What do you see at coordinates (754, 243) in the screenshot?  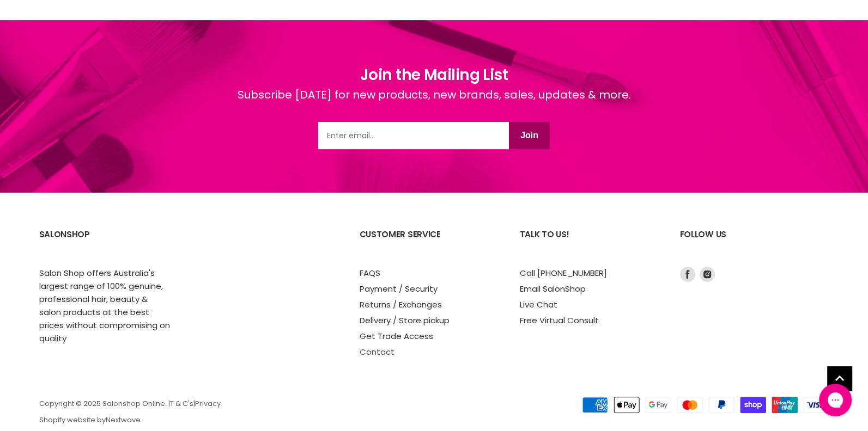 I see `h2: Follow us` at bounding box center [754, 243].